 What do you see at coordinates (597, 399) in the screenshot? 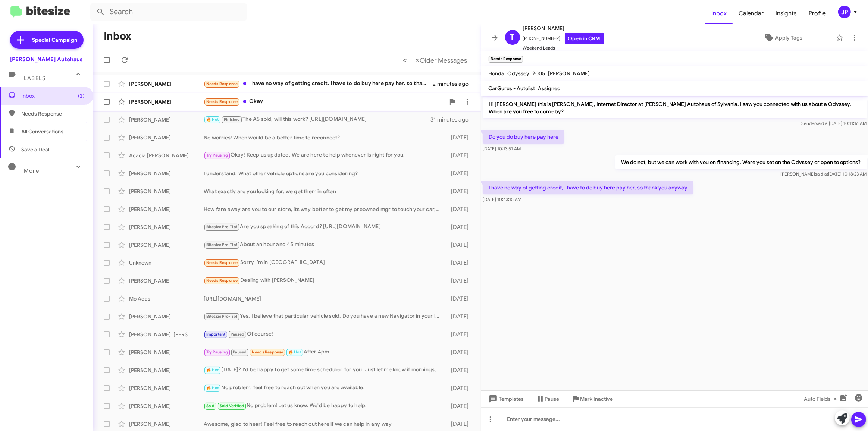
I see `span: Mark Inactive` at bounding box center [597, 399].